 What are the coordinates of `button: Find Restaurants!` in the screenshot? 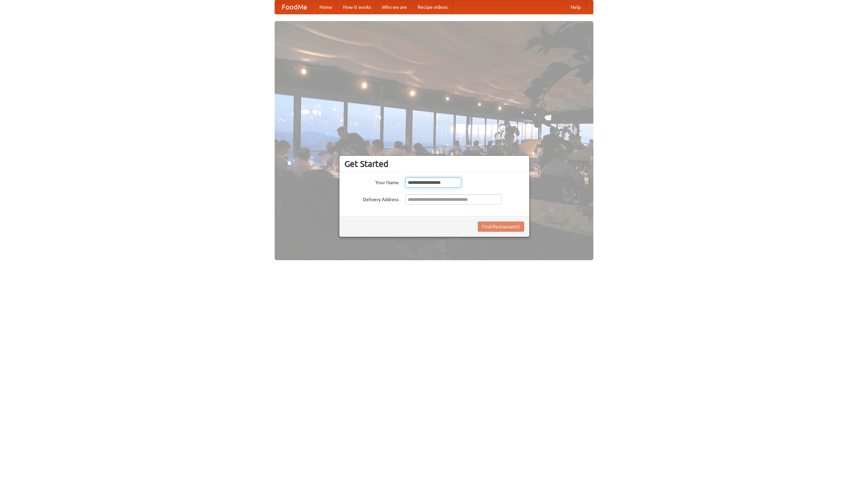 It's located at (501, 227).